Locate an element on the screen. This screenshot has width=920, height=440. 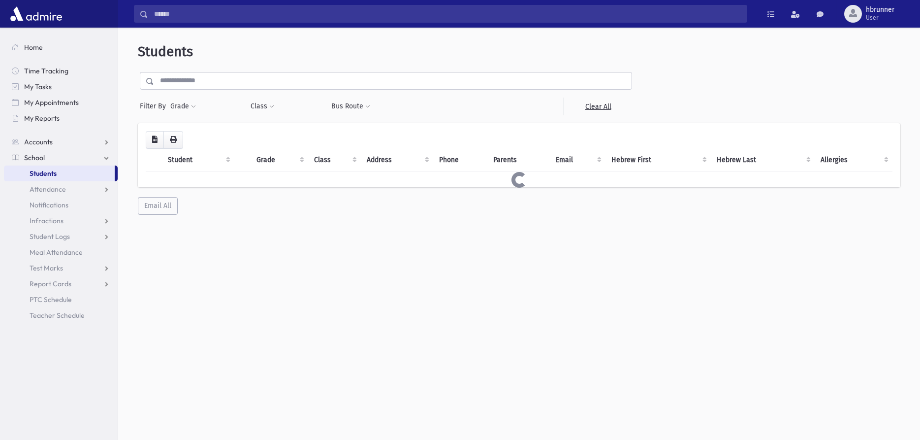
th: Class is located at coordinates (334, 160).